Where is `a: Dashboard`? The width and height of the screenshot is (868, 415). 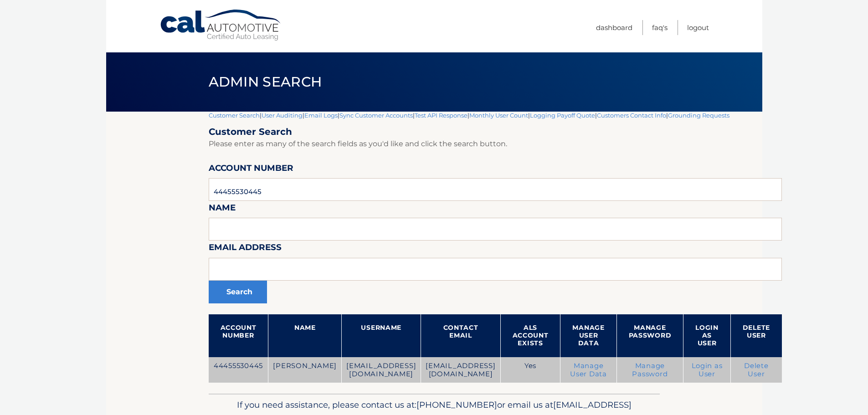
a: Dashboard is located at coordinates (614, 27).